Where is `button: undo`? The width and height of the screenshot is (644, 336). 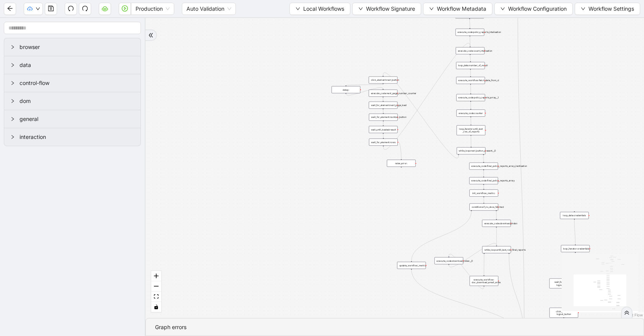 button: undo is located at coordinates (71, 8).